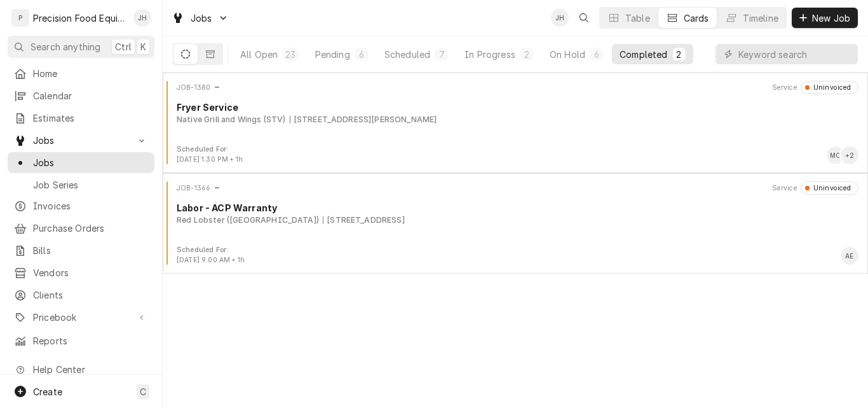 The image size is (868, 408). I want to click on button: Search anythingCtrlK, so click(81, 46).